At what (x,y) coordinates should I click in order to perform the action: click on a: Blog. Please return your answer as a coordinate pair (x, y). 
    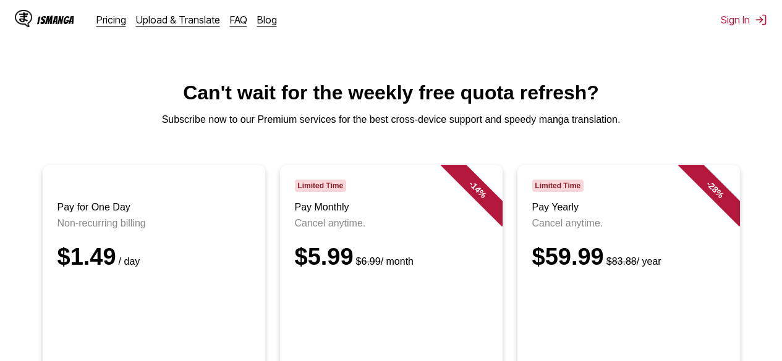
    Looking at the image, I should click on (267, 20).